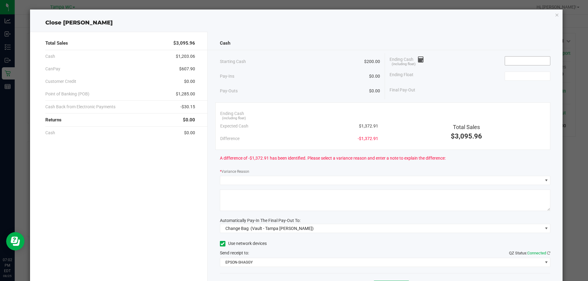 The image size is (588, 281). What do you see at coordinates (67, 94) in the screenshot?
I see `span: Point of Banking (POB)` at bounding box center [67, 94].